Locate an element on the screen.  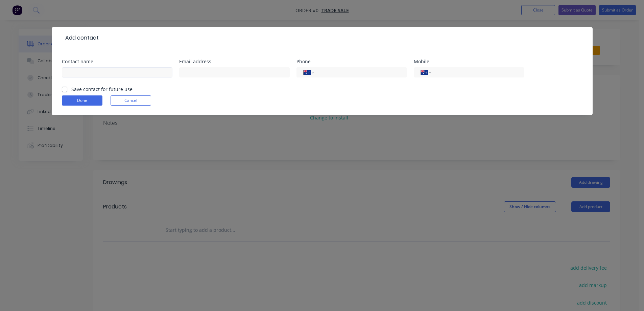
div: Email address is located at coordinates (235, 62).